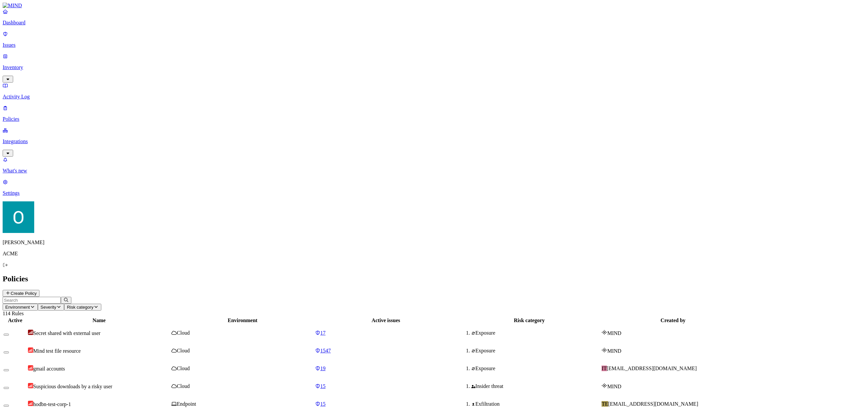 This screenshot has width=842, height=408. Describe the element at coordinates (31, 332) in the screenshot. I see `img: severity-critical` at that location.